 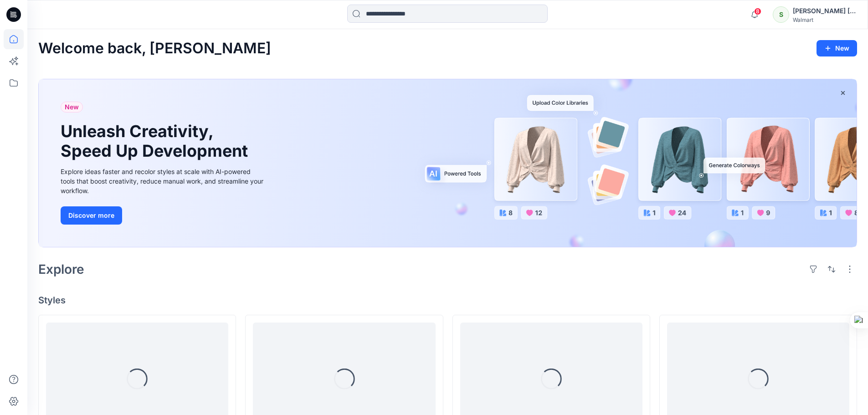 What do you see at coordinates (71, 107) in the screenshot?
I see `span: New` at bounding box center [71, 107].